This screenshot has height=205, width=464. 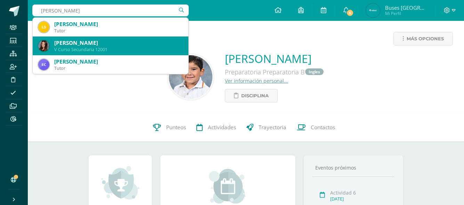 I want to click on a: Más opciones, so click(x=423, y=39).